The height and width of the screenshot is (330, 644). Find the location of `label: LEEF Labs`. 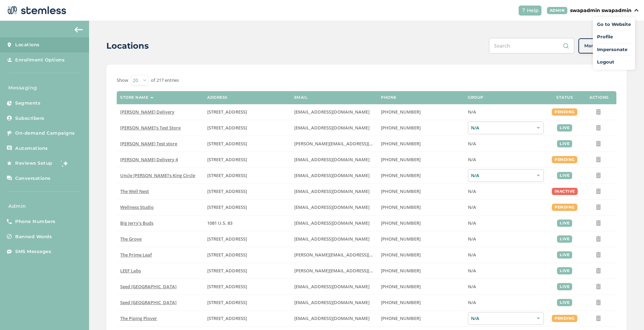

label: LEEF Labs is located at coordinates (160, 271).